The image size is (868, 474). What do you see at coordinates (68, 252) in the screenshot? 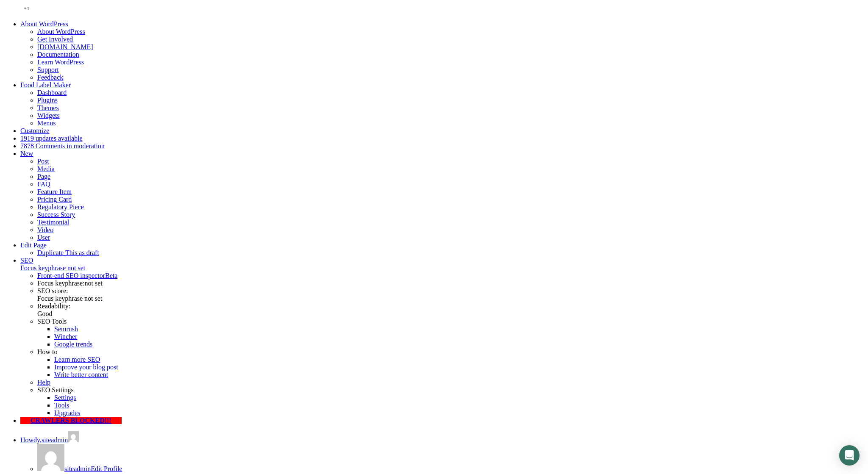
I see `a: Duplicate This as draft` at bounding box center [68, 252].